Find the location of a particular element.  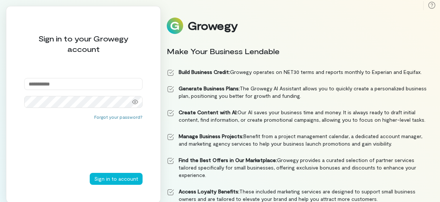

strong: Build Business Credit: is located at coordinates (205, 72).